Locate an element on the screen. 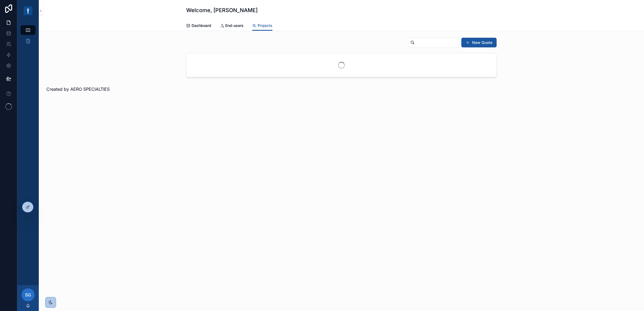 Image resolution: width=644 pixels, height=311 pixels. a: Projects is located at coordinates (262, 26).